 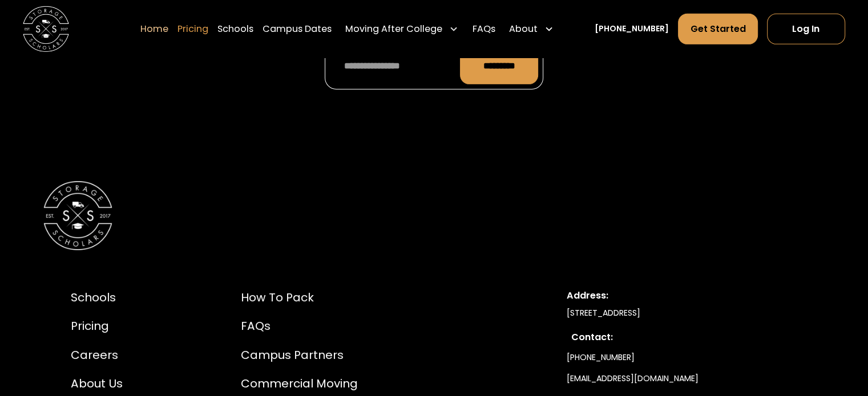 I want to click on a: home, so click(x=46, y=29).